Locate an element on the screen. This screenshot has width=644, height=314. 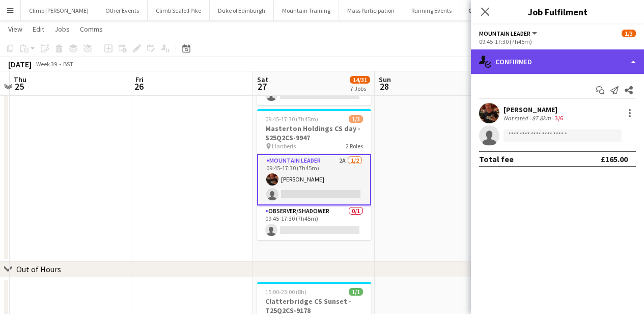
button: Running Events is located at coordinates (432, 10).